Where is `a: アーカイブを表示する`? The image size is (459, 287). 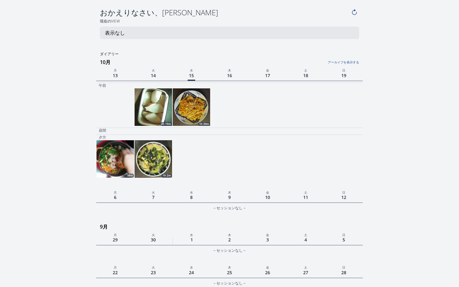 a: アーカイブを表示する is located at coordinates (314, 61).